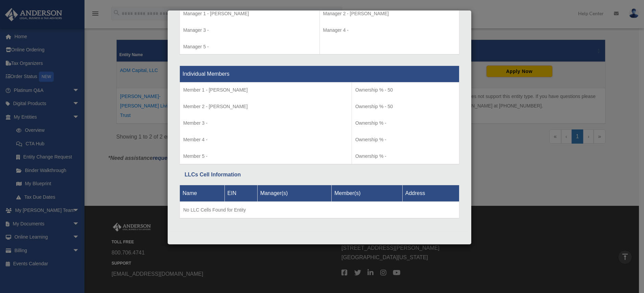 The width and height of the screenshot is (644, 293). Describe the element at coordinates (266, 156) in the screenshot. I see `p: Member 5 -` at that location.